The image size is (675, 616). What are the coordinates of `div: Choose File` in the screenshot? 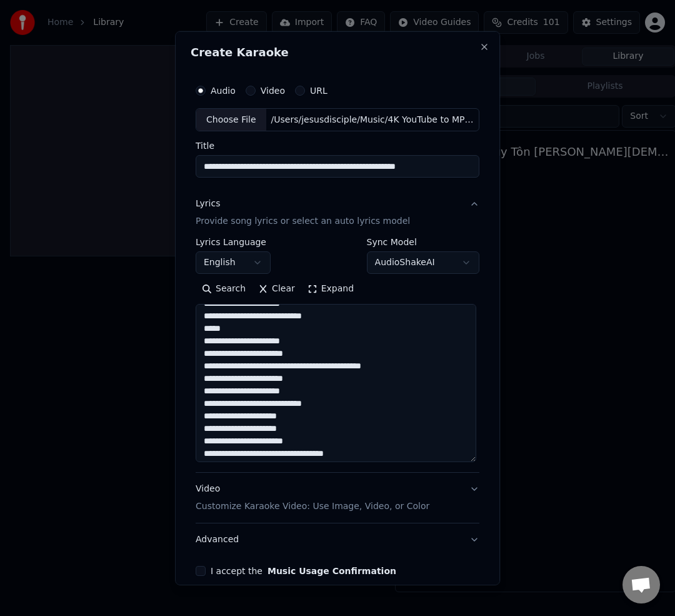 It's located at (231, 119).